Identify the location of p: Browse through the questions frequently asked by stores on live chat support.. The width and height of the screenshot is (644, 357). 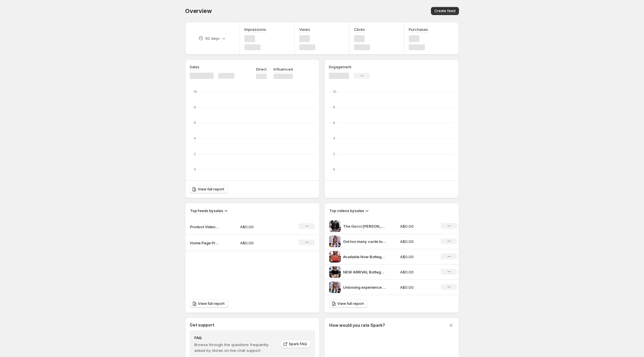
(235, 347).